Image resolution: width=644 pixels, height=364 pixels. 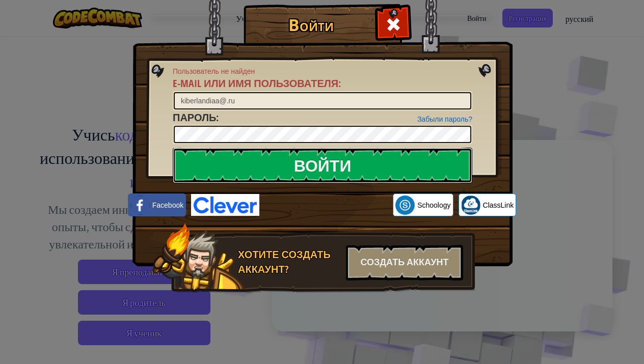 What do you see at coordinates (433, 205) in the screenshot?
I see `span: Schoology` at bounding box center [433, 205].